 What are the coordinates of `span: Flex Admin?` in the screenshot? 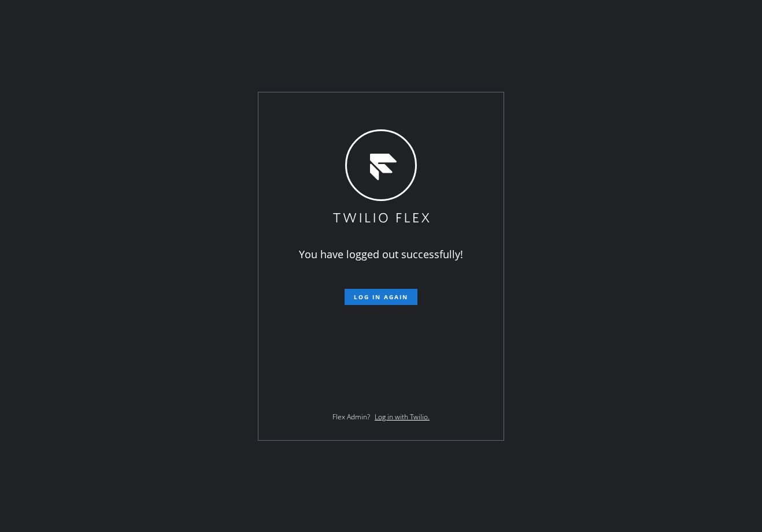 It's located at (351, 417).